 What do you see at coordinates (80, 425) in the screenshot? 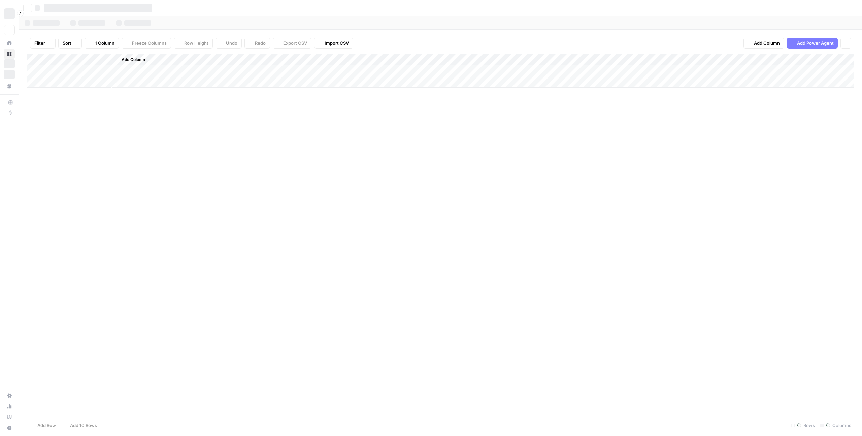
I see `button: Add 10 Rows` at bounding box center [80, 425].